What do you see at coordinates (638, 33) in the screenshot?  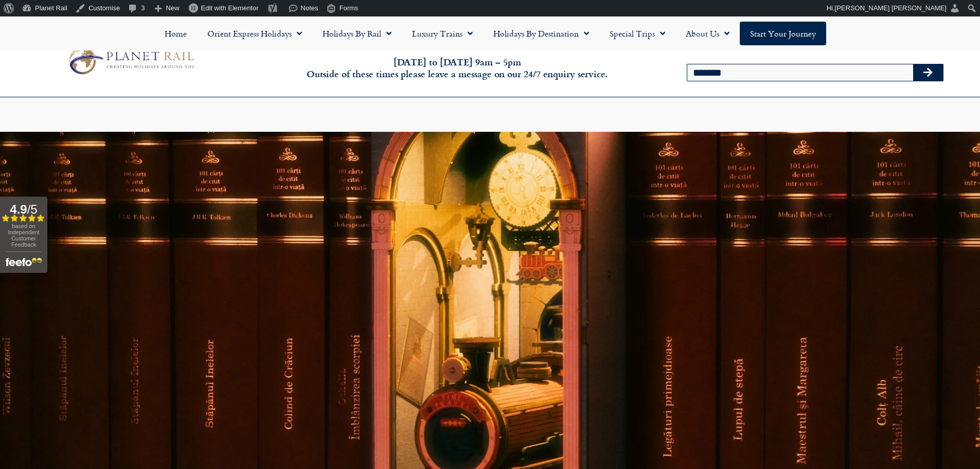 I see `a: Special Trips` at bounding box center [638, 33].